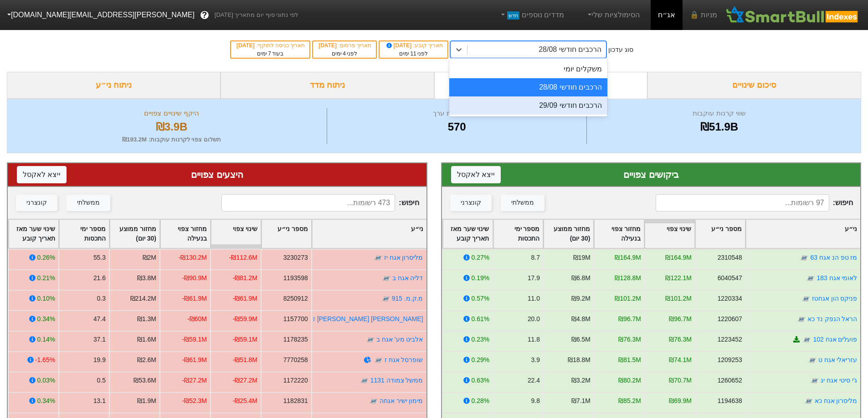  What do you see at coordinates (754, 85) in the screenshot?
I see `div: סיכום שינויים` at bounding box center [754, 85].